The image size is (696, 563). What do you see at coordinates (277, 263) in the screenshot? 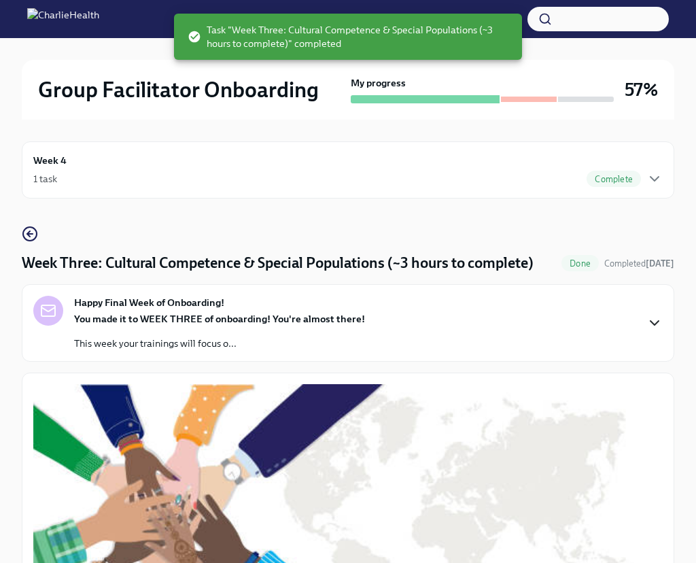
I see `h4: Week Three: Cultural Competence & Special Populations (~3 hours to complete)` at bounding box center [277, 263].